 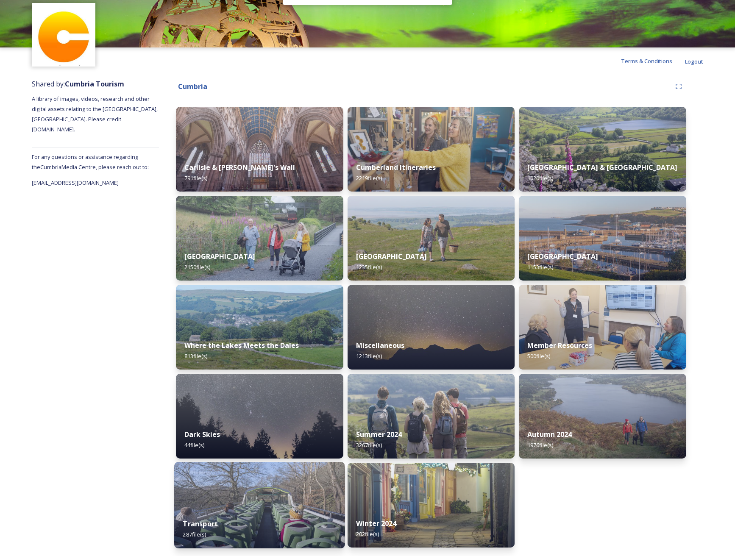 I want to click on strong: Member Resources, so click(x=560, y=346).